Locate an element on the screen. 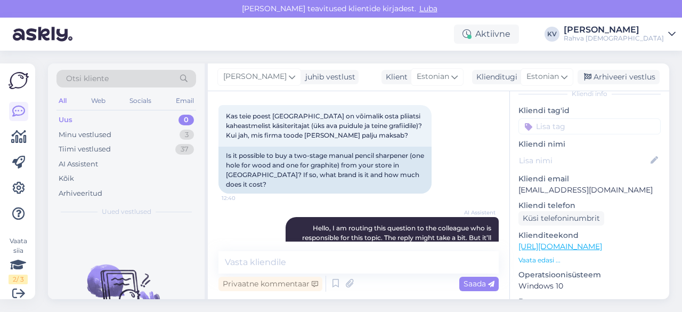 This screenshot has height=312, width=682. span: Uued vestlused is located at coordinates (126, 212).